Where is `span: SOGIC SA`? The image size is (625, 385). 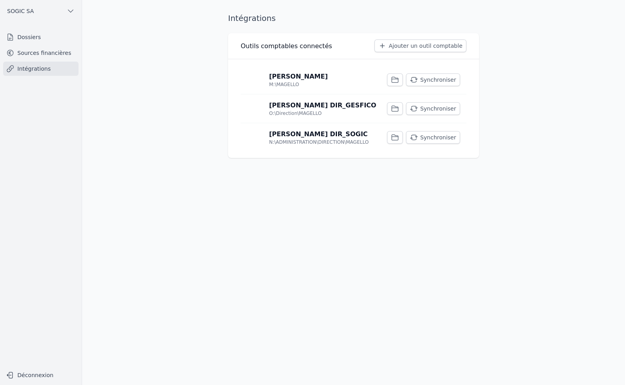
span: SOGIC SA is located at coordinates (21, 11).